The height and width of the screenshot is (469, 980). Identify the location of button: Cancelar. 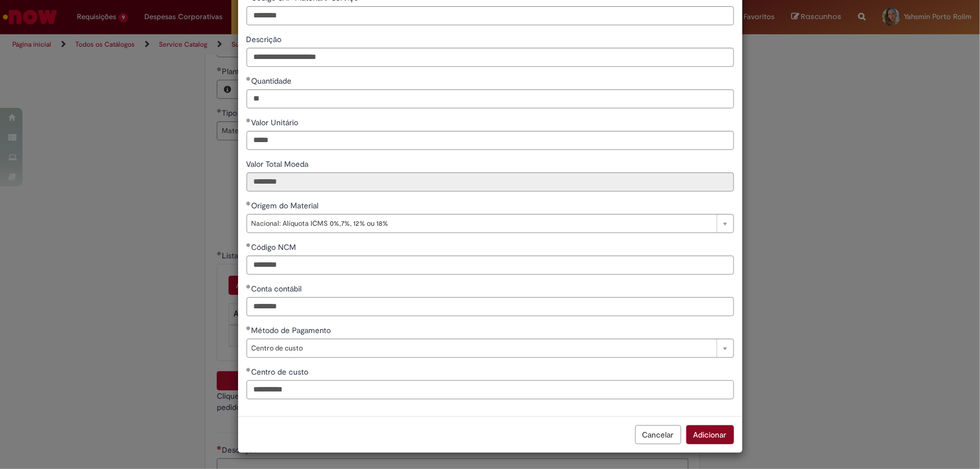
(658, 435).